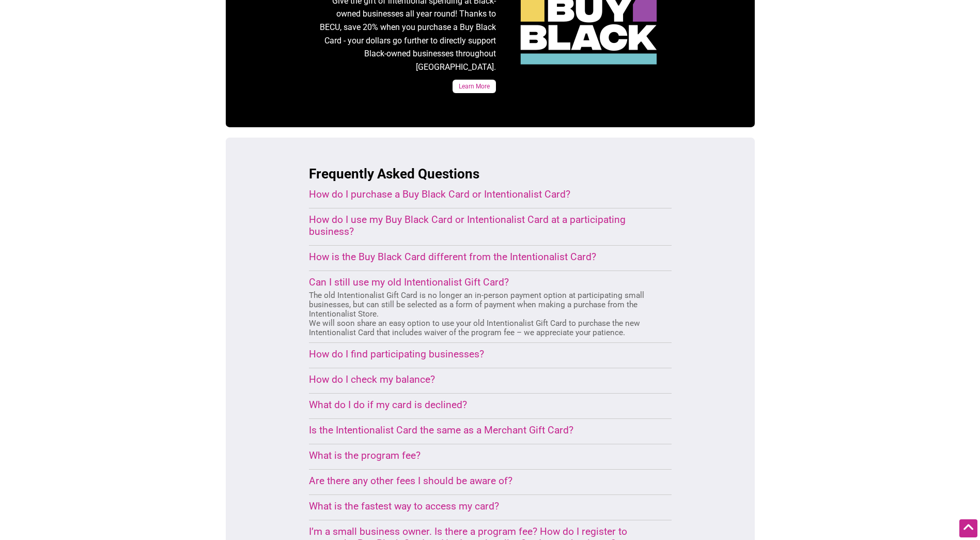  I want to click on details: When logged into your Intentionalist Account, you can access your balance from the Cards list., so click(478, 381).